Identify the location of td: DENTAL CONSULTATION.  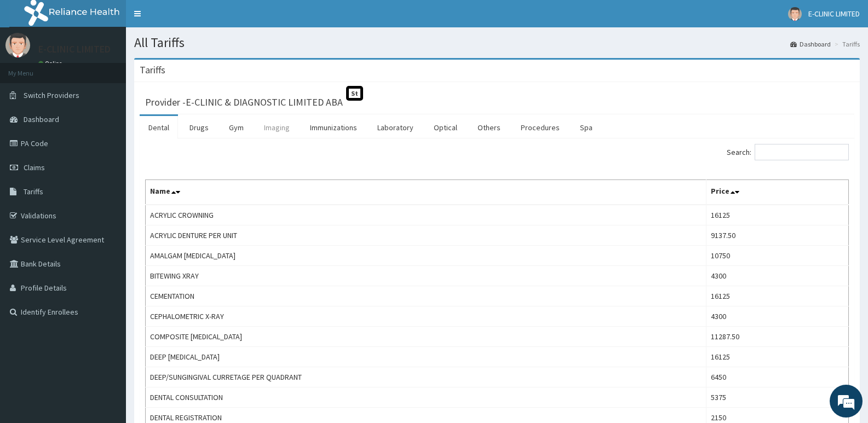
(426, 397).